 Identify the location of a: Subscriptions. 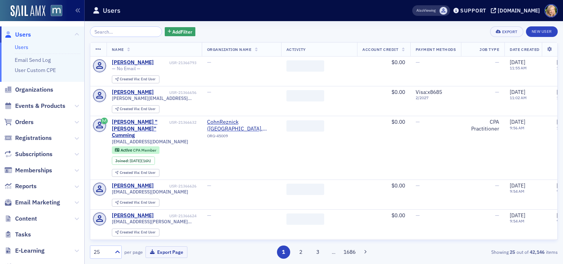
(28, 155).